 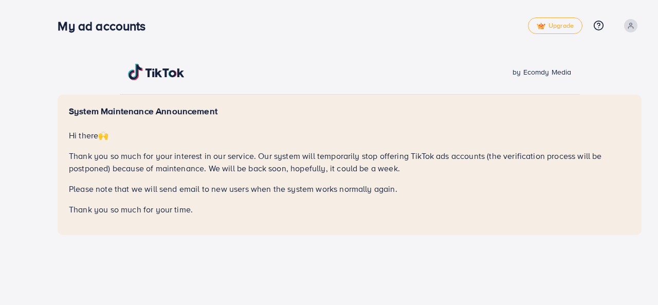 What do you see at coordinates (349, 209) in the screenshot?
I see `p: Thank you so much for your time.` at bounding box center [349, 209].